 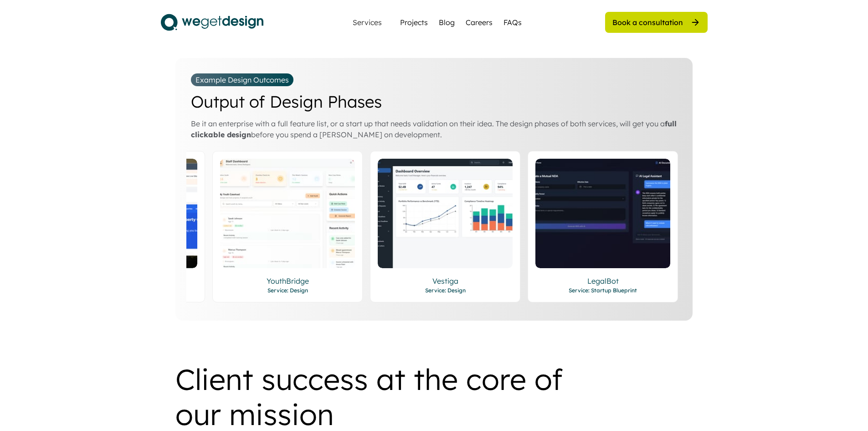 What do you see at coordinates (479, 22) in the screenshot?
I see `div: Careers` at bounding box center [479, 22].